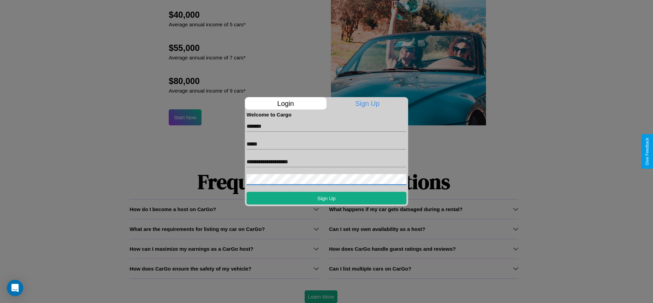 This screenshot has height=303, width=653. Describe the element at coordinates (648, 151) in the screenshot. I see `div: Give Feedback` at that location.